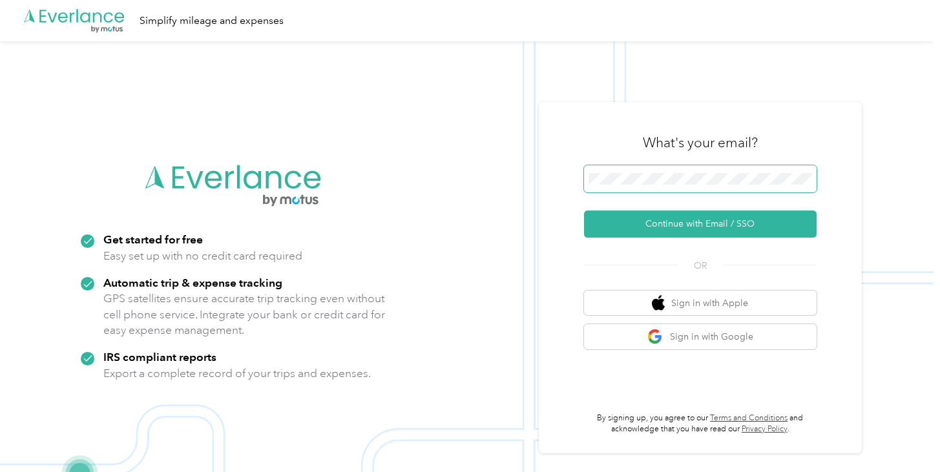  Describe the element at coordinates (700, 265) in the screenshot. I see `span: OR` at that location.